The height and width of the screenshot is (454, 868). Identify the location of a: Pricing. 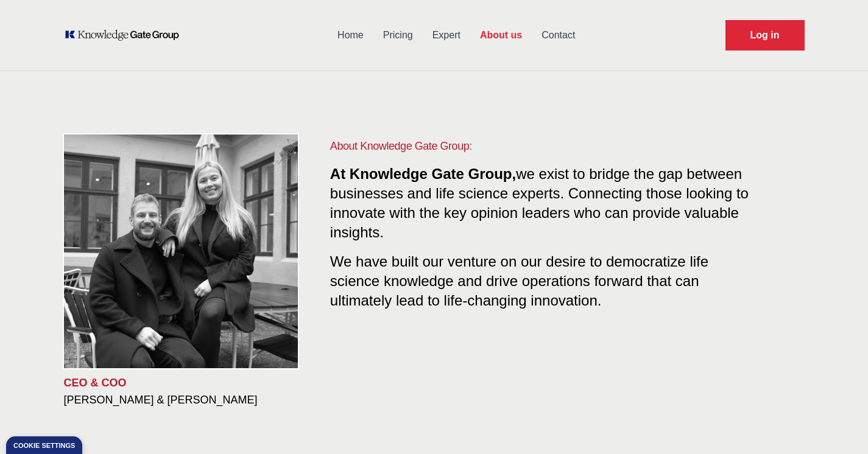
(398, 35).